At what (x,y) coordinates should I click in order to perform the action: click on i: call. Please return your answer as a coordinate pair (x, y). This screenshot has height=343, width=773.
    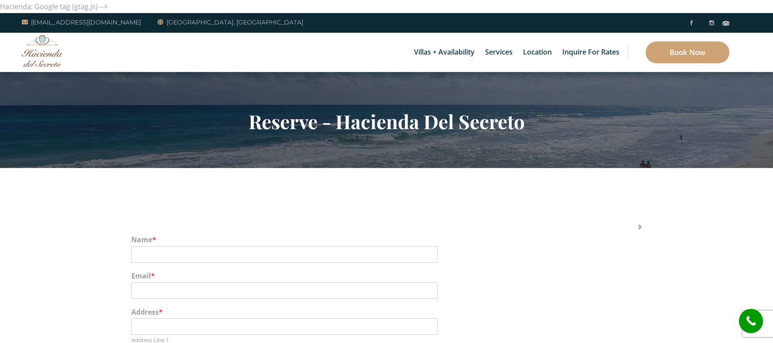
    Looking at the image, I should click on (750, 320).